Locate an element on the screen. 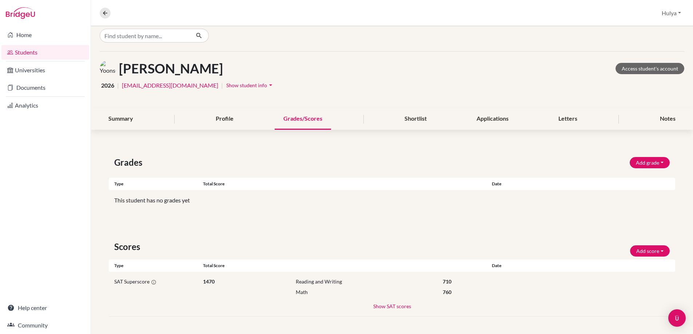 The image size is (693, 334). a: Access student's account is located at coordinates (649, 68).